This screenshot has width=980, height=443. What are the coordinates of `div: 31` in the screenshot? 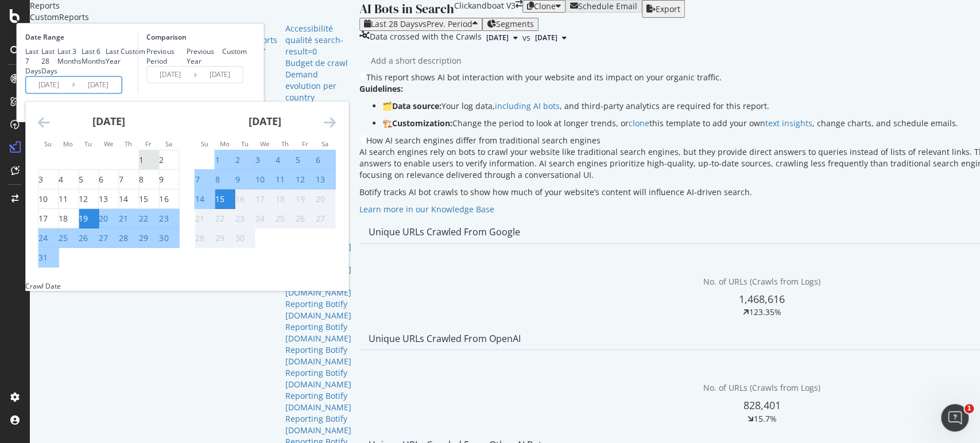 It's located at (43, 258).